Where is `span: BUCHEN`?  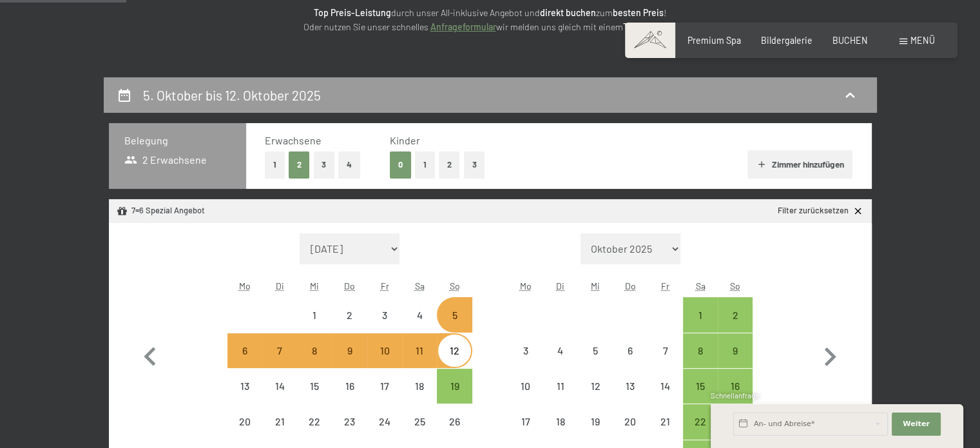 span: BUCHEN is located at coordinates (850, 40).